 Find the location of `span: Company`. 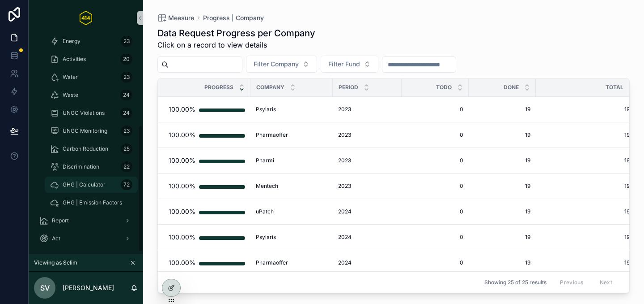

span: Company is located at coordinates (271, 87).